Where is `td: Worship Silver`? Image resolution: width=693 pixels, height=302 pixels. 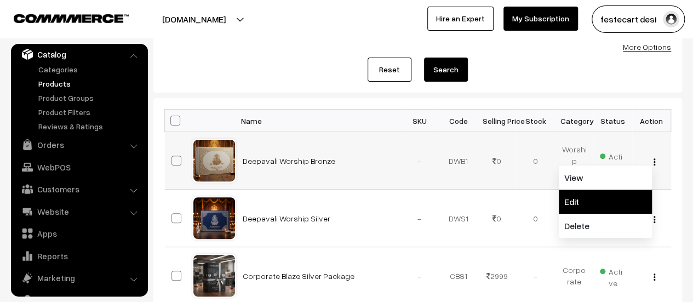 td: Worship Silver is located at coordinates (574, 218).